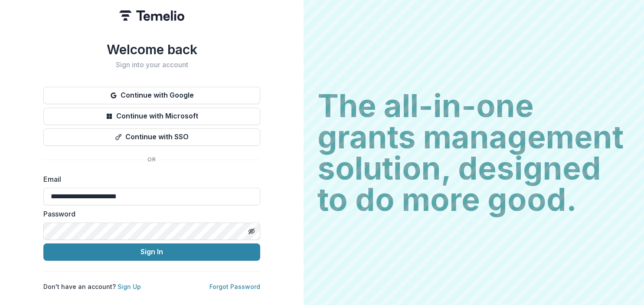  Describe the element at coordinates (92, 287) in the screenshot. I see `p: Don't have an account?` at that location.